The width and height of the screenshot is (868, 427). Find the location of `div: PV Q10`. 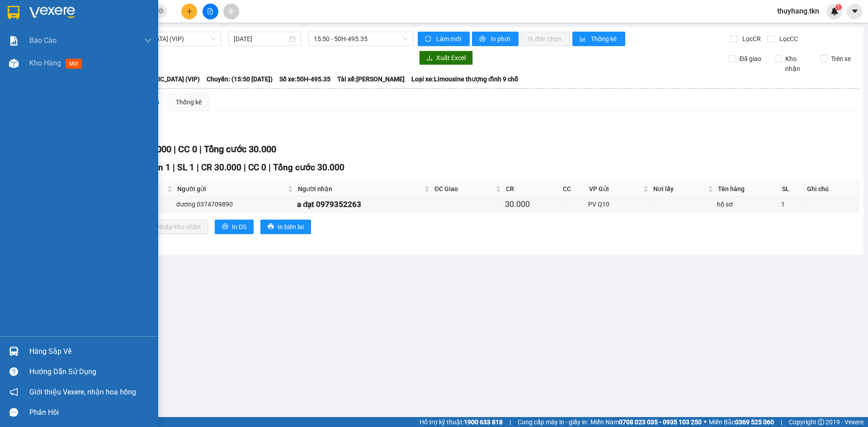

div: PV Q10 is located at coordinates (618, 204).